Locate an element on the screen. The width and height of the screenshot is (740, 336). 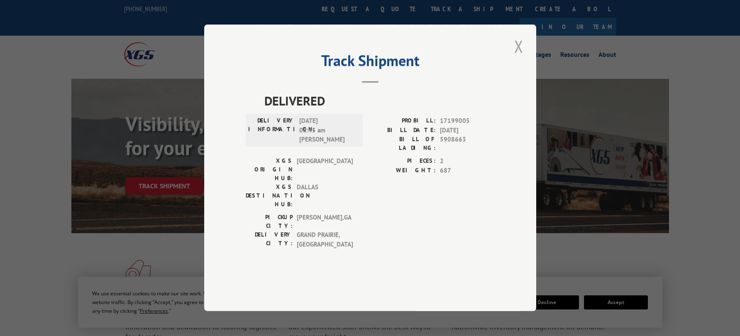
span: 2 is located at coordinates (467, 161).